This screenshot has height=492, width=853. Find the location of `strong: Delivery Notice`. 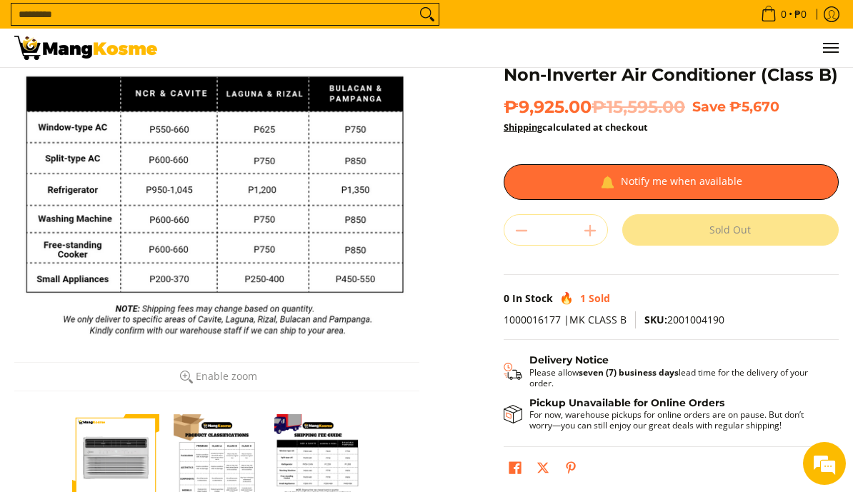

strong: Delivery Notice is located at coordinates (569, 360).